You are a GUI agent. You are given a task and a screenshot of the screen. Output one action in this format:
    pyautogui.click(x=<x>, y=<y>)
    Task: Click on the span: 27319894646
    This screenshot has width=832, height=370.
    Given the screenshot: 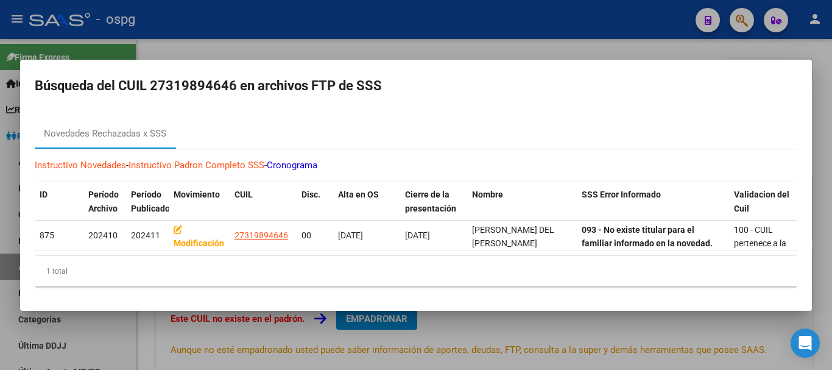 What is the action you would take?
    pyautogui.click(x=261, y=235)
    